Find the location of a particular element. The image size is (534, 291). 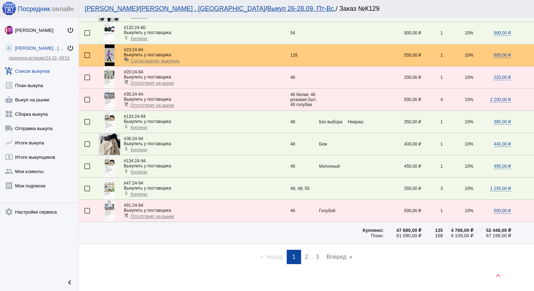

div: 500,00 ₽ is located at coordinates (402, 100).